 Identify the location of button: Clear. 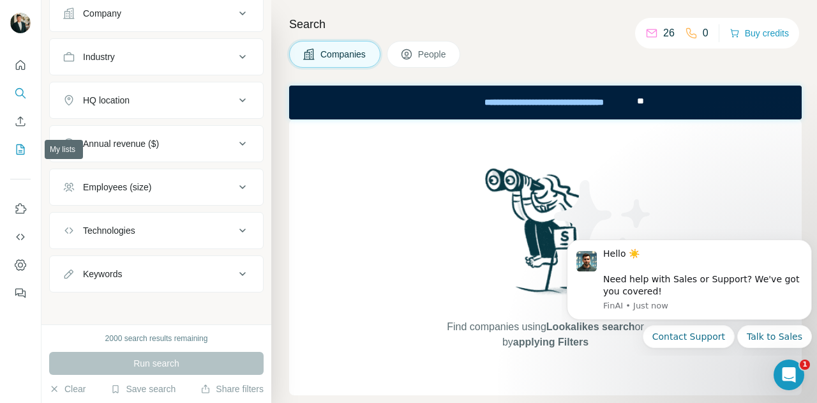
(67, 389).